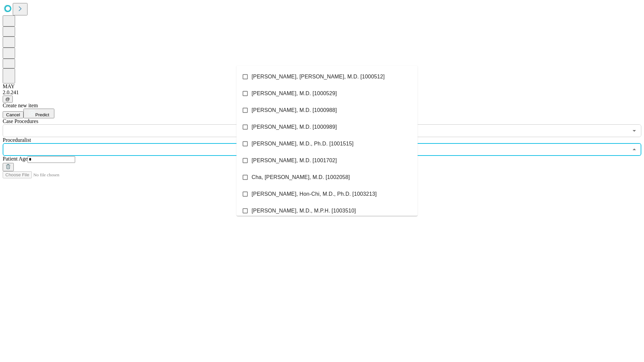 The image size is (644, 362). What do you see at coordinates (20, 121) in the screenshot?
I see `span: Scheduled Procedure` at bounding box center [20, 121].